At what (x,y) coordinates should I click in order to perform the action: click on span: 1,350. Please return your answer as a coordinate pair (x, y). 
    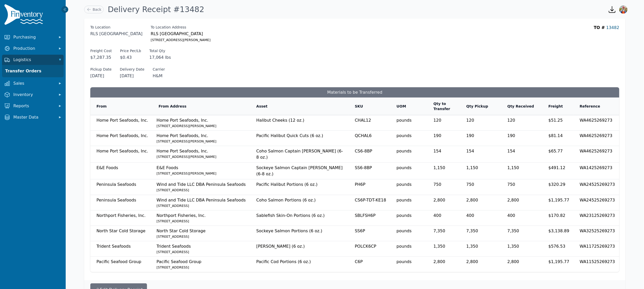
    Looking at the image, I should click on (472, 246).